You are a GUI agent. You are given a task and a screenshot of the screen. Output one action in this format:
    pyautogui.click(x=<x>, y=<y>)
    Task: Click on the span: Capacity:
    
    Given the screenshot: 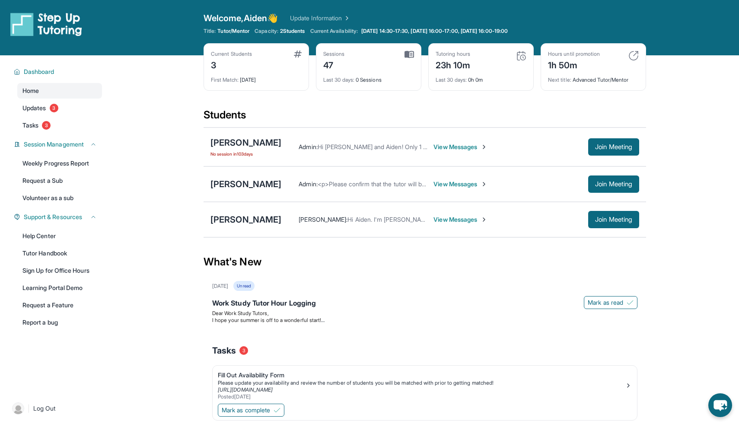 What is the action you would take?
    pyautogui.click(x=266, y=31)
    